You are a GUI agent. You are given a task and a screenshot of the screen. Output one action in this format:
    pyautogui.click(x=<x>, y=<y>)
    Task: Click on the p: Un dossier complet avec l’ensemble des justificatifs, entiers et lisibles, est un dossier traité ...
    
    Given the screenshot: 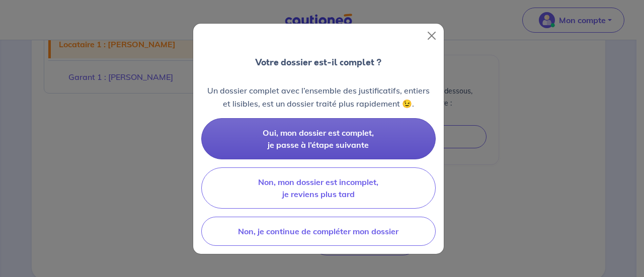 What is the action you would take?
    pyautogui.click(x=318, y=97)
    